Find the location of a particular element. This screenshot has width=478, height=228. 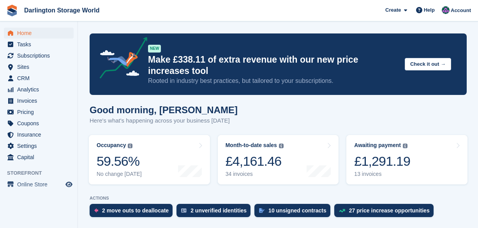

span: Invoices is located at coordinates (41, 101).